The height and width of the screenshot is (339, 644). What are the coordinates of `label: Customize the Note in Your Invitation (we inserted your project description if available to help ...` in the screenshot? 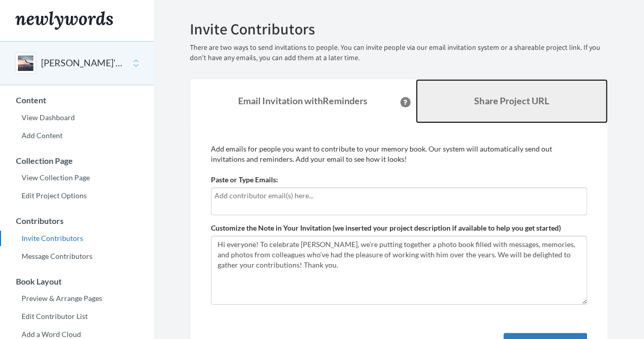 It's located at (386, 228).